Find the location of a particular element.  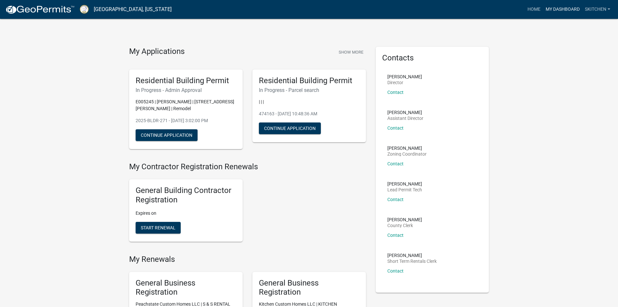

h4: My Renewals is located at coordinates (248, 259).